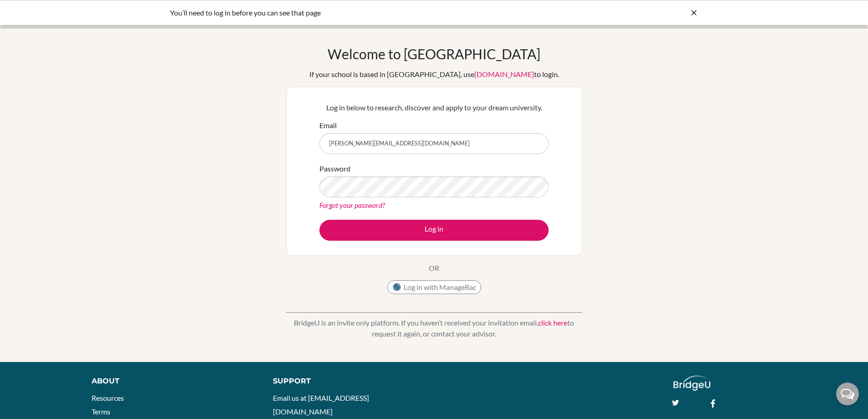 This screenshot has height=419, width=868. Describe the element at coordinates (434, 268) in the screenshot. I see `p: OR` at that location.